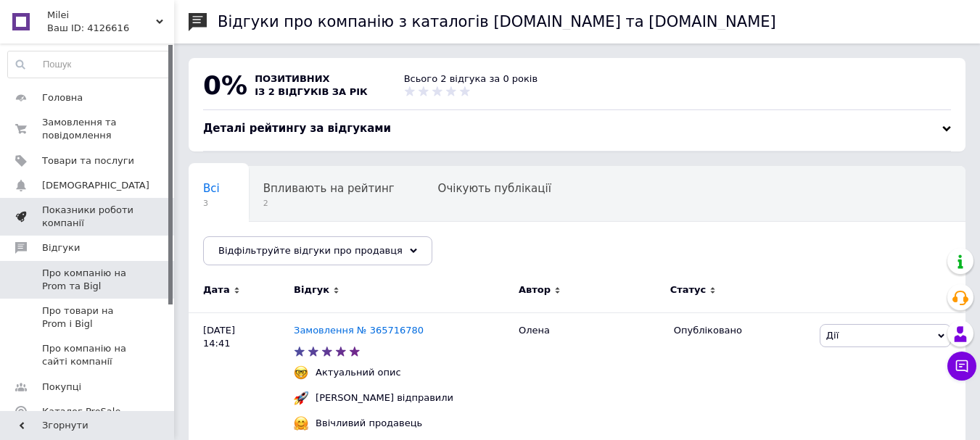 The image size is (980, 440). Describe the element at coordinates (301, 398) in the screenshot. I see `img: :rocket:` at that location.